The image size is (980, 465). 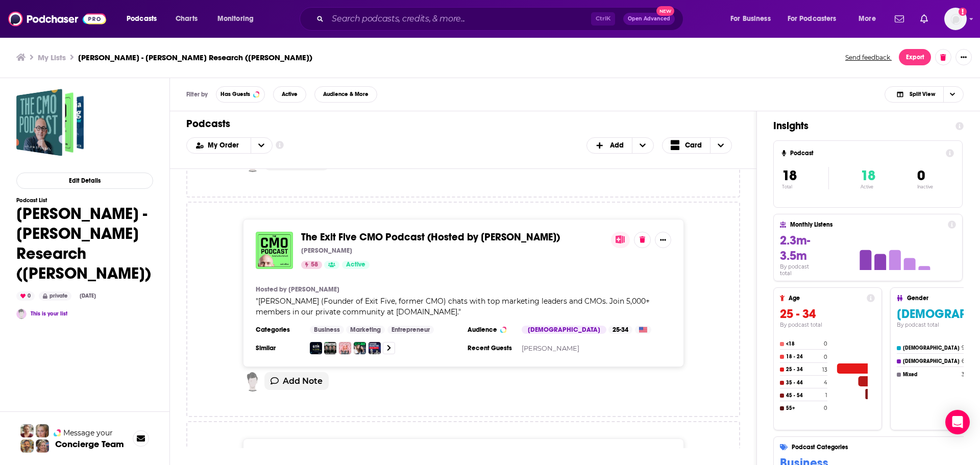 I want to click on a: Active, so click(x=356, y=265).